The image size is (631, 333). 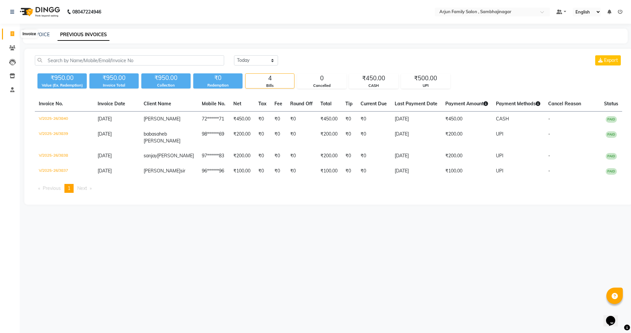 What do you see at coordinates (130, 60) in the screenshot?
I see `input: Search by Name/Mobile/Email/Invoice No` at bounding box center [130, 60].